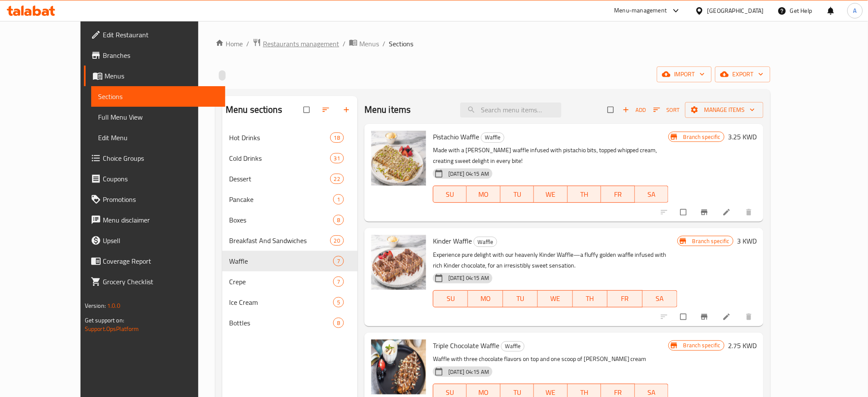  What do you see at coordinates (158, 138) in the screenshot?
I see `a: Edit Menu` at bounding box center [158, 138].